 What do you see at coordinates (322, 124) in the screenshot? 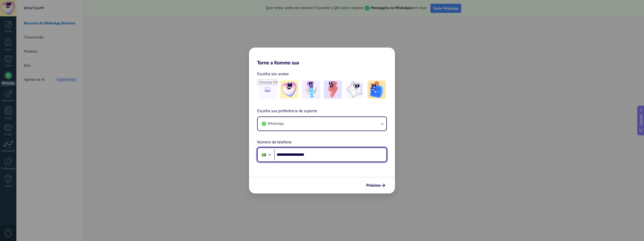
I see `button: WhatsApp` at bounding box center [322, 124].